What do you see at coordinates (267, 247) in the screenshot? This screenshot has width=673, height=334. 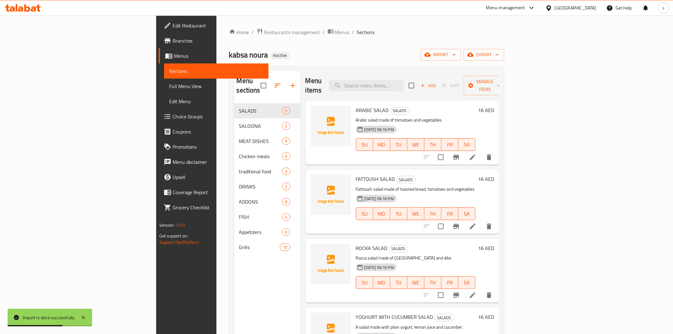 I see `div: Grills10` at bounding box center [267, 247].